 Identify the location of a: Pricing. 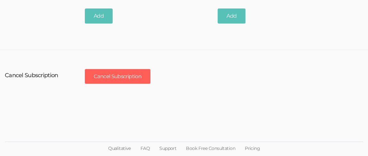
(252, 148).